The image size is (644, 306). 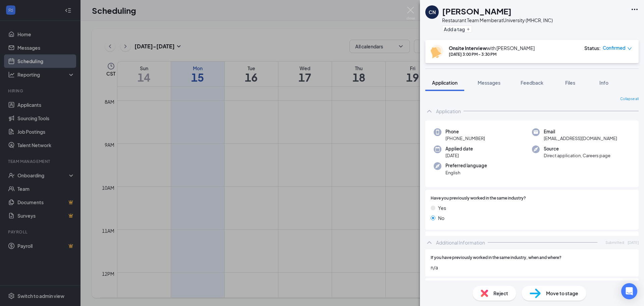 I want to click on span: Email, so click(x=580, y=131).